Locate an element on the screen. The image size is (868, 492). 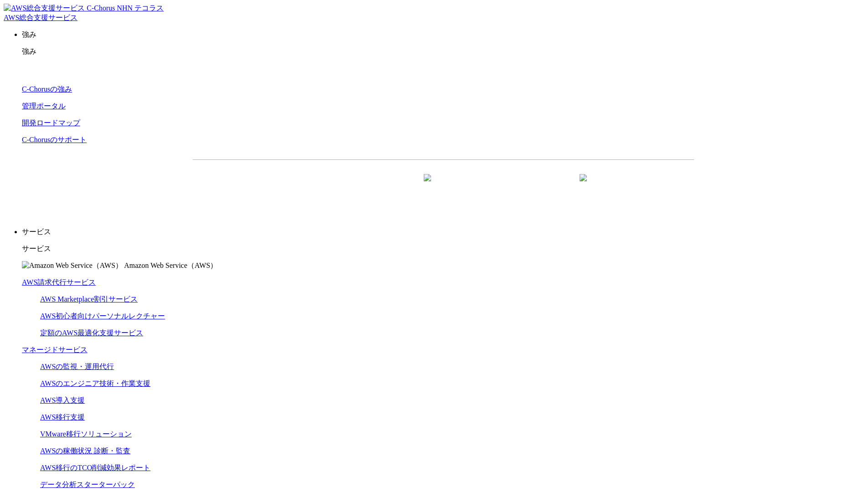
a: まずは相談する is located at coordinates (521, 185).